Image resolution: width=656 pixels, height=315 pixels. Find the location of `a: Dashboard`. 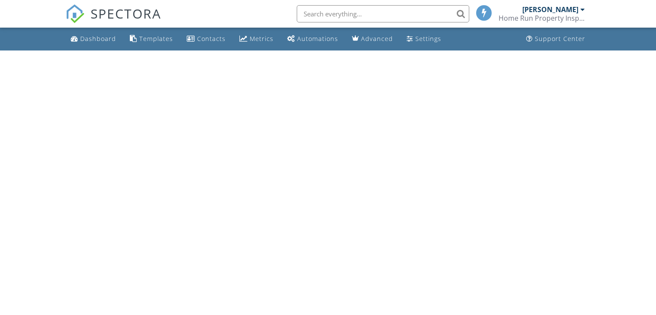

a: Dashboard is located at coordinates (93, 39).